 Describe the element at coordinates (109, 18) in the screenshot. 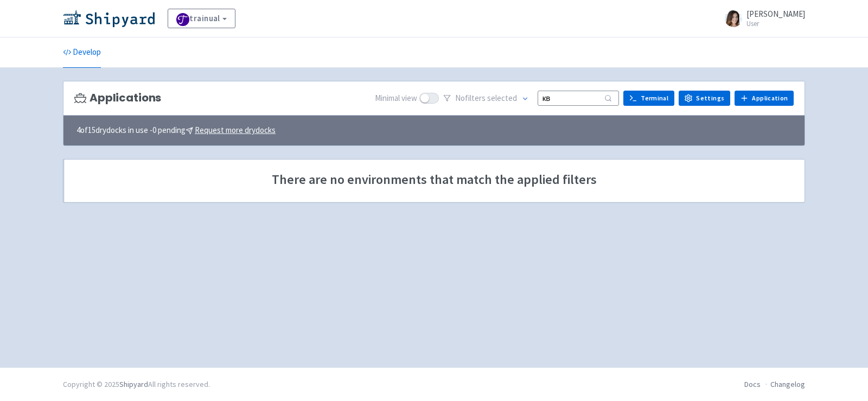

I see `img: Shipyard logo` at that location.